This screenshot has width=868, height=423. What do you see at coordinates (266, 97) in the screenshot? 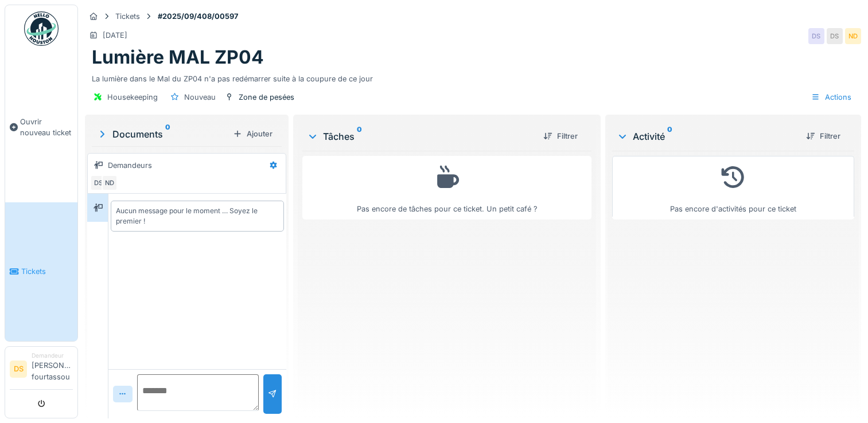
I see `div: Zone de pesées` at bounding box center [266, 97].